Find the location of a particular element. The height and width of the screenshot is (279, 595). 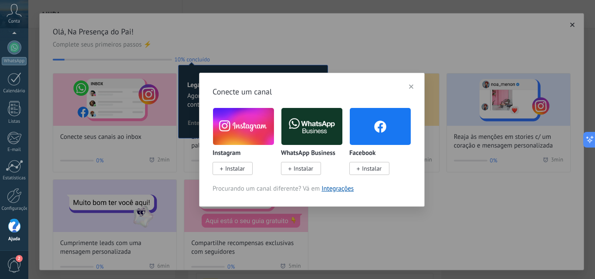

div: WhatsApp is located at coordinates (14, 61).